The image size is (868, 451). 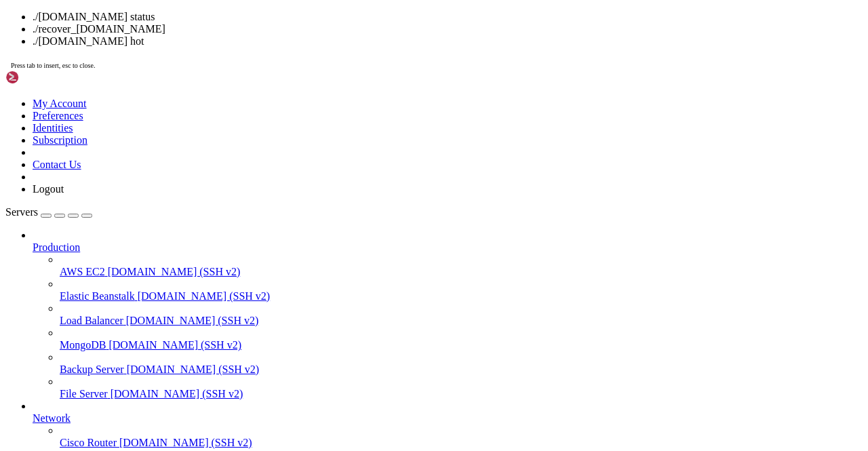 I want to click on span: Servers, so click(x=22, y=212).